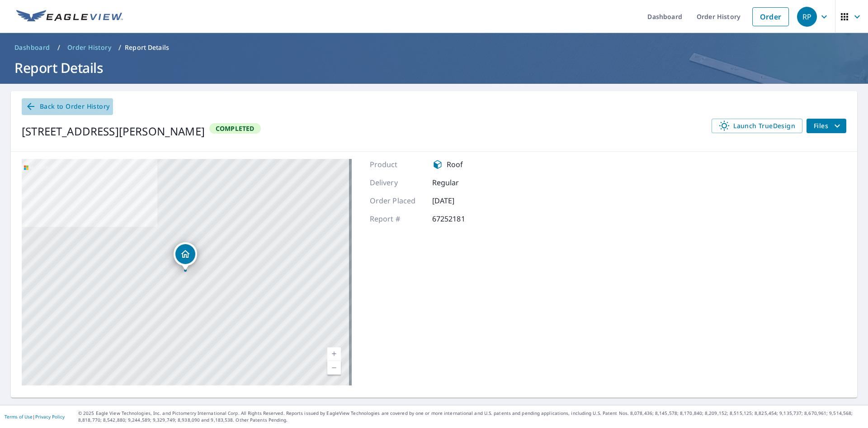 This screenshot has height=428, width=868. What do you see at coordinates (334, 354) in the screenshot?
I see `a: Current Level 17, Zoom In` at bounding box center [334, 354].